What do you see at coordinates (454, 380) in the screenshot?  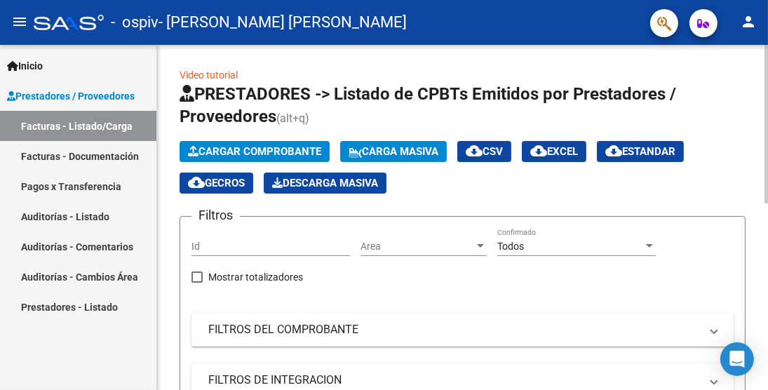 I see `mat-panel-title: FILTROS DE INTEGRACION` at bounding box center [454, 380].